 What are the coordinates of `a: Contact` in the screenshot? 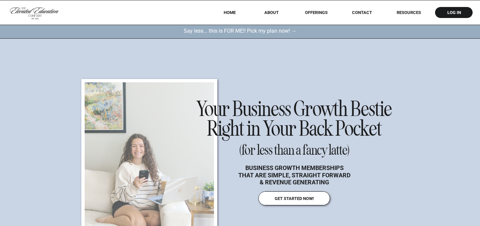 It's located at (362, 12).